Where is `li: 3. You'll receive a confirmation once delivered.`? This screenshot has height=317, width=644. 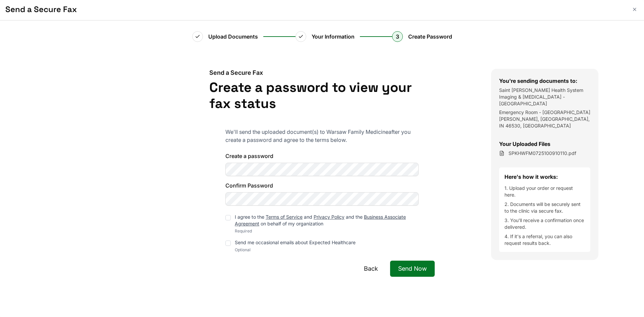 li: 3. You'll receive a confirmation once delivered. is located at coordinates (545, 223).